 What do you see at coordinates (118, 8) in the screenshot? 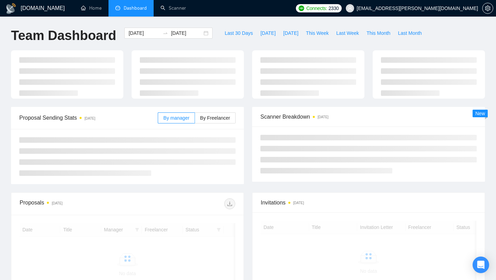
I see `span: dashboard` at bounding box center [118, 8].